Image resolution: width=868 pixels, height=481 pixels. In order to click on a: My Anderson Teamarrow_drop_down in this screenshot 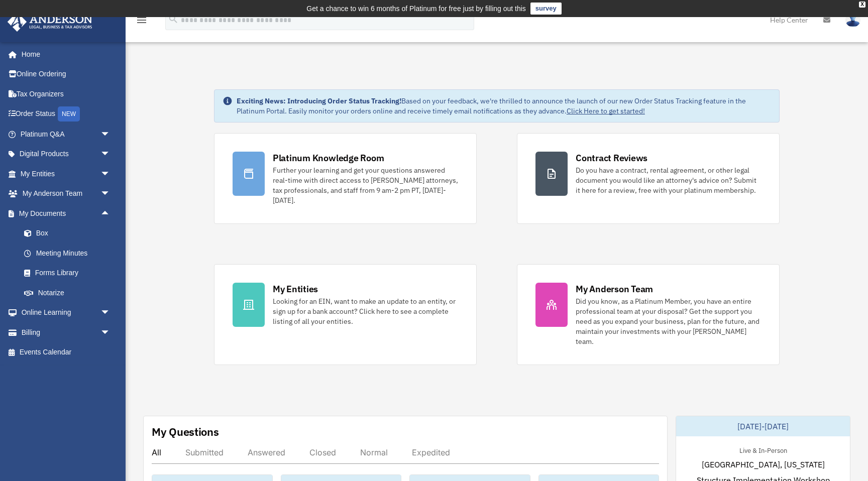, I will do `click(66, 193)`.